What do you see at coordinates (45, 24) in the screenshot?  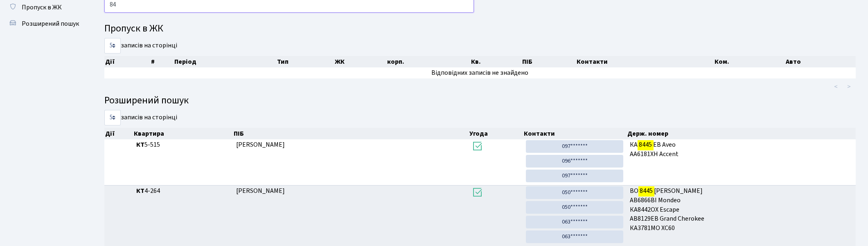 I see `a: Розширений пошук` at bounding box center [45, 24].